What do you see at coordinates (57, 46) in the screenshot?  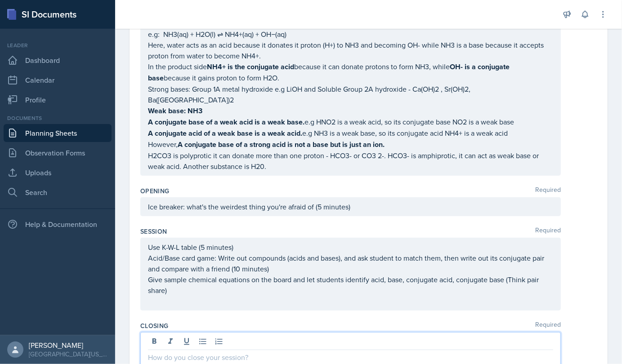 I see `div: Leader` at bounding box center [57, 46].